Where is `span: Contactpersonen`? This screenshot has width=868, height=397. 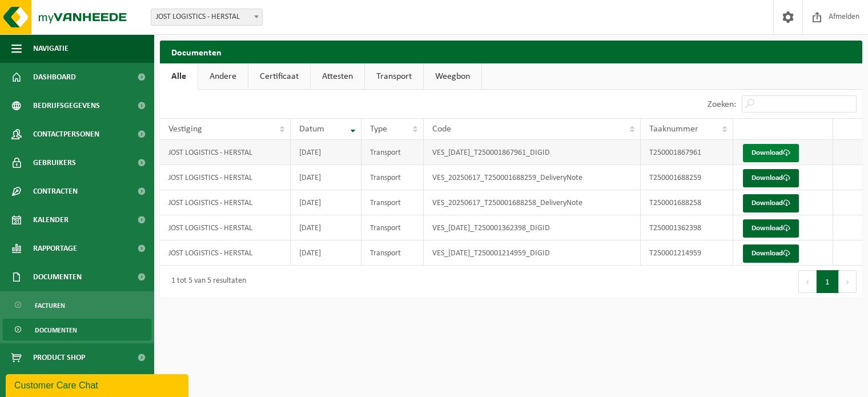
span: Contactpersonen is located at coordinates (66, 134).